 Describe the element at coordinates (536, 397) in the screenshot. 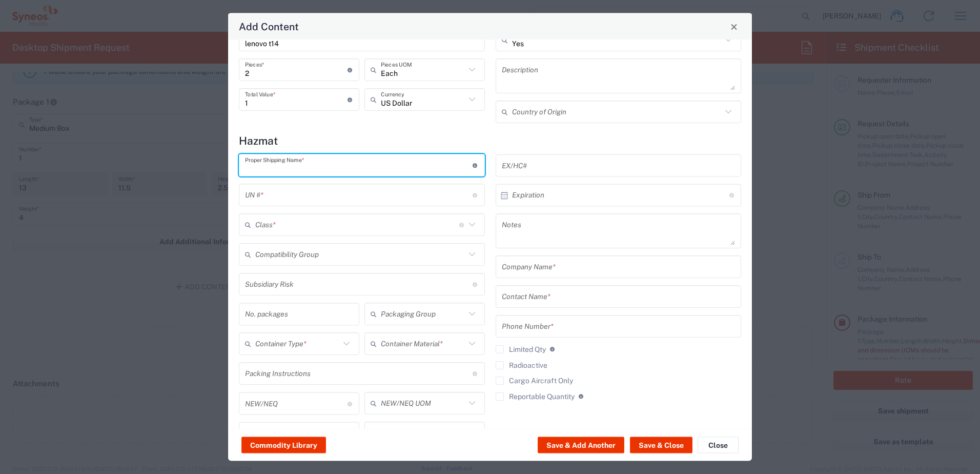

I see `label: Reportable Quantity` at that location.